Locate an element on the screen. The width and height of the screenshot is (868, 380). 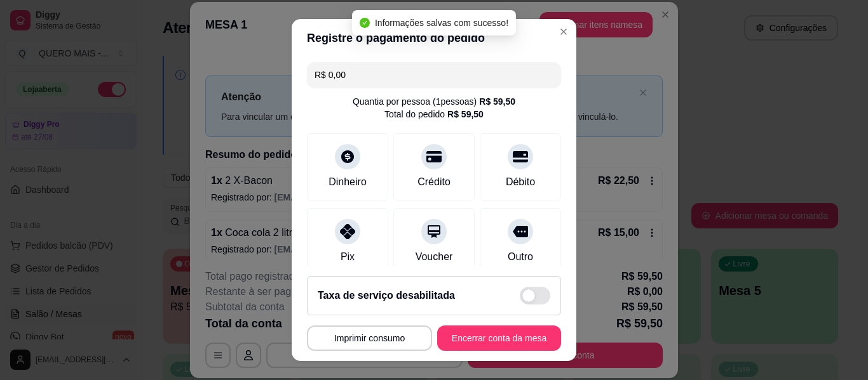
div: Pix is located at coordinates (347, 257).